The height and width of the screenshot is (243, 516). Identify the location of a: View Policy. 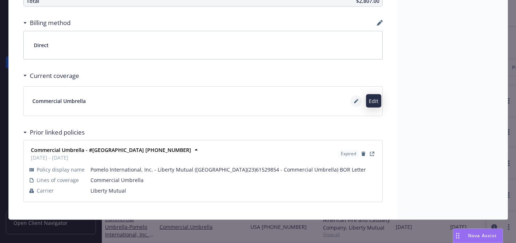
(372, 154).